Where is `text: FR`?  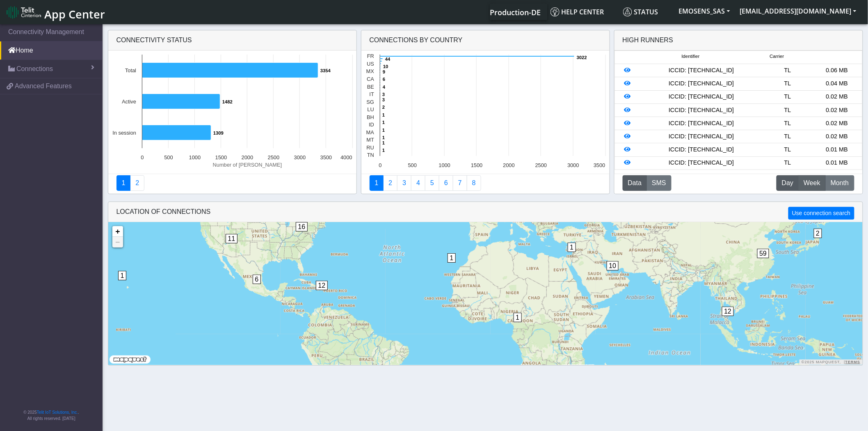
text: FR is located at coordinates (370, 56).